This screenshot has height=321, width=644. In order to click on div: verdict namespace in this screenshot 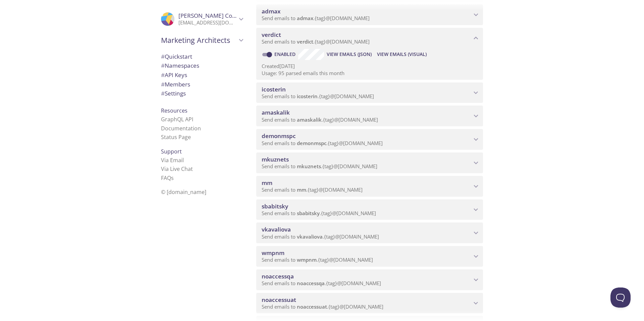, I will do `click(369, 38)`.